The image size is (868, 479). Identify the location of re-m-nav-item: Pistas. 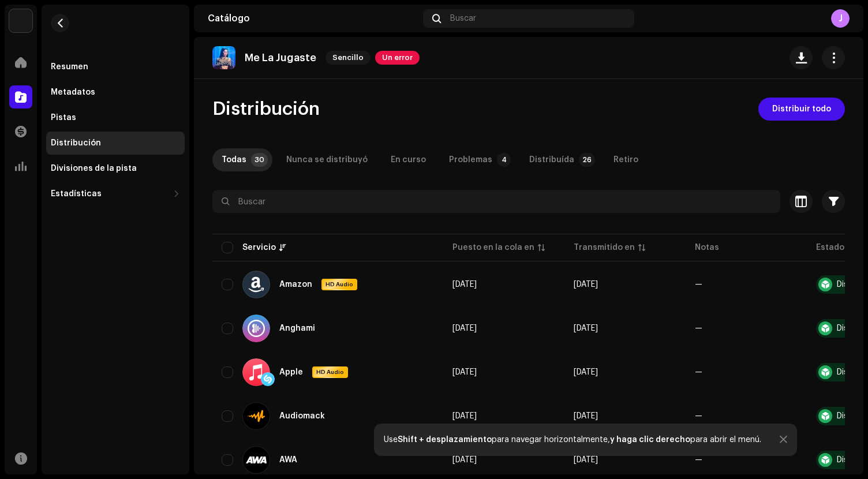
(115, 118).